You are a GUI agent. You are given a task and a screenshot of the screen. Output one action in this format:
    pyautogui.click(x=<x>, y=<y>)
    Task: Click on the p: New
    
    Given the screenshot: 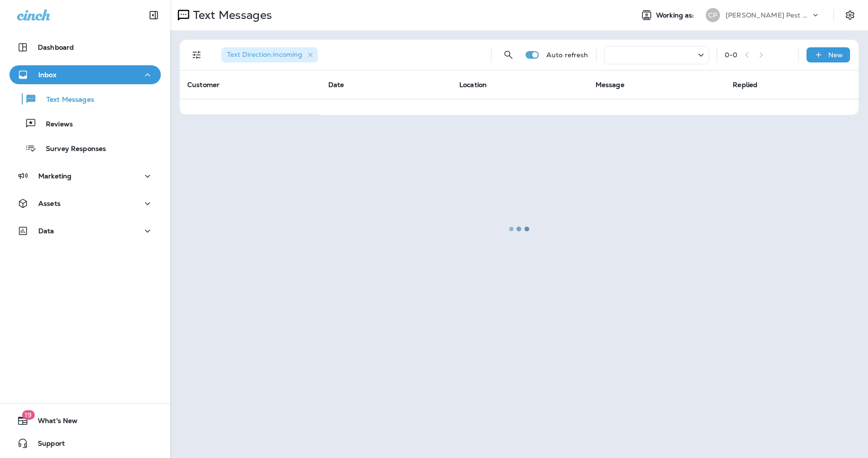 What is the action you would take?
    pyautogui.click(x=835, y=55)
    